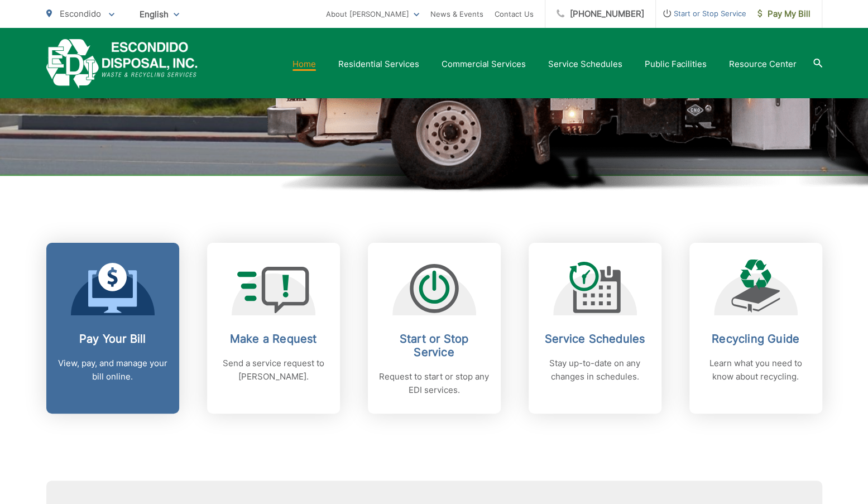  Describe the element at coordinates (595, 339) in the screenshot. I see `h2: Service Schedules` at that location.